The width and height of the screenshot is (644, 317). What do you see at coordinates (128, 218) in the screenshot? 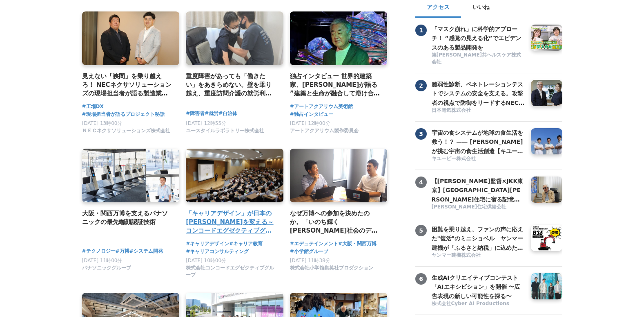
I see `h4: 大阪・関西万博を支えるパナソニックの最先端顔認証技術` at bounding box center [128, 218].